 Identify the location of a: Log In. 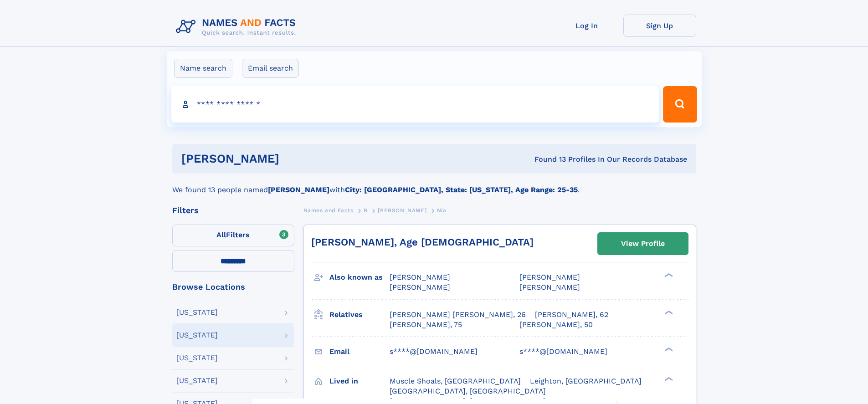
(587, 26).